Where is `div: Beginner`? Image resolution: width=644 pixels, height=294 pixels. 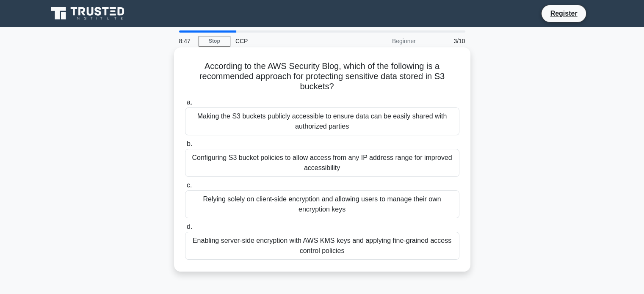
div: Beginner is located at coordinates (383, 41).